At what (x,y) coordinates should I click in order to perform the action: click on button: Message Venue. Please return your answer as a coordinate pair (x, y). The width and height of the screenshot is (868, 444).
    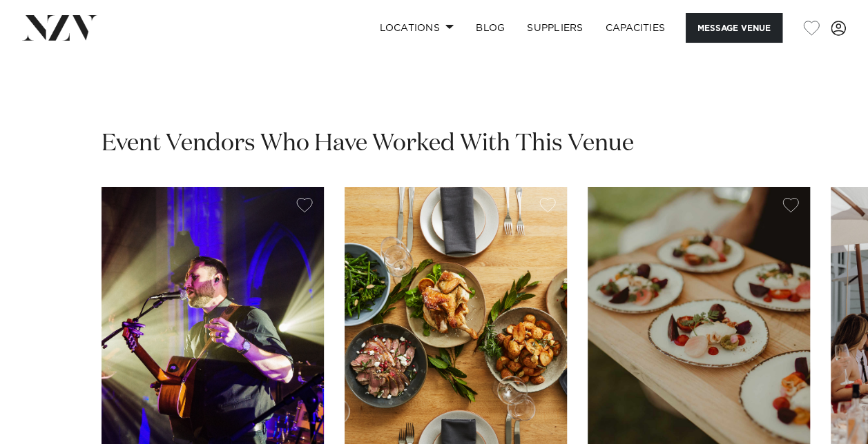
    Looking at the image, I should click on (734, 27).